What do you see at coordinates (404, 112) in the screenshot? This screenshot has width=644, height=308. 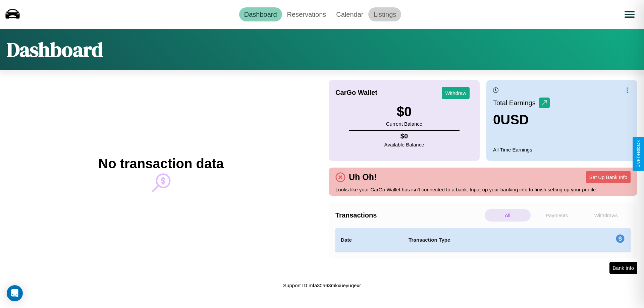 I see `h3: $ 0` at bounding box center [404, 112].